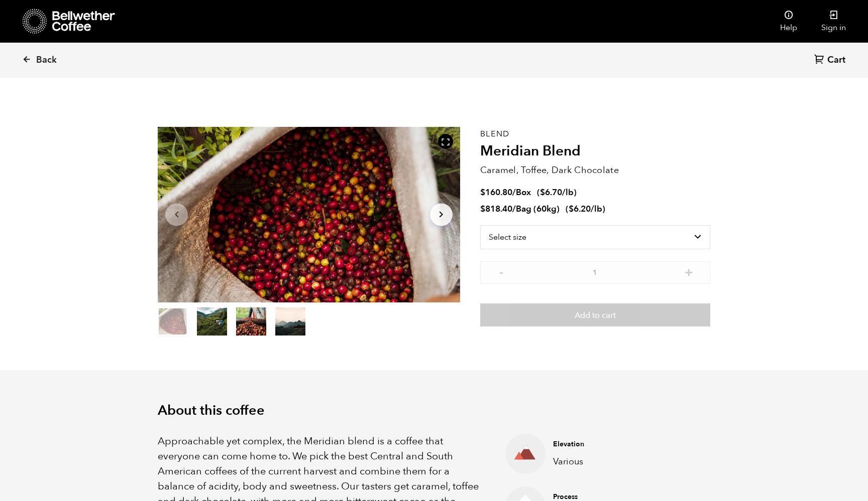  Describe the element at coordinates (537, 209) in the screenshot. I see `span: Bag (60kg)` at that location.